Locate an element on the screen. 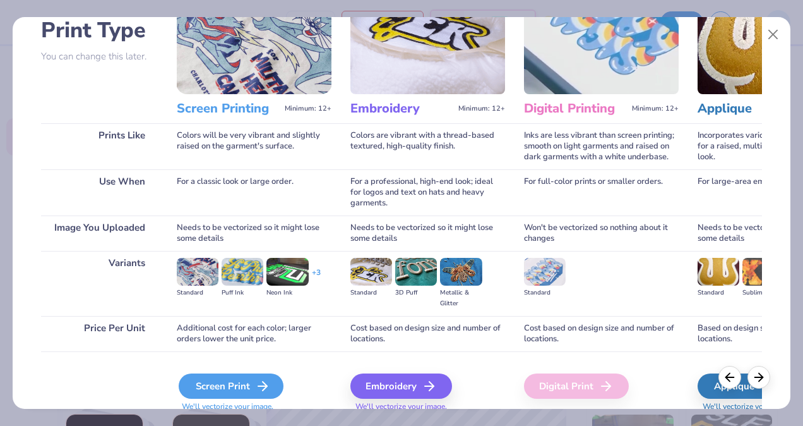 The height and width of the screenshot is (426, 803). div: For a classic look or large order. is located at coordinates (254, 192).